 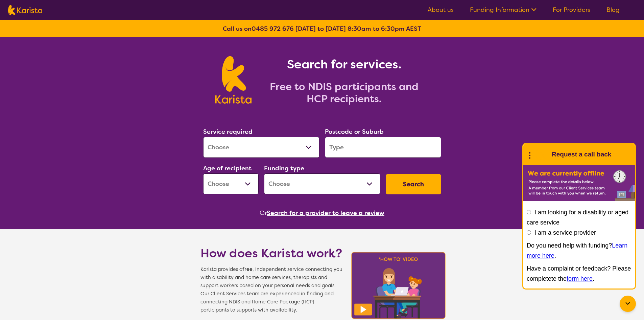 What do you see at coordinates (271, 253) in the screenshot?
I see `h1: How does Karista work?` at bounding box center [271, 253].